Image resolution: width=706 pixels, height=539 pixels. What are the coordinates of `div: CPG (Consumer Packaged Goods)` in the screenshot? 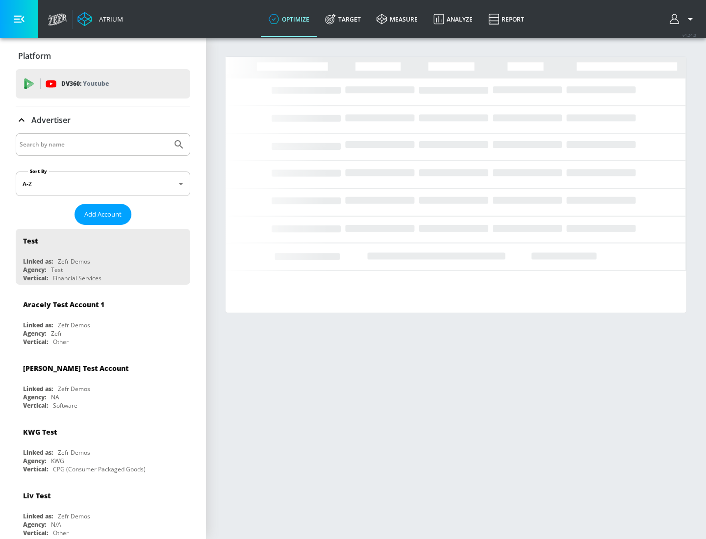 It's located at (99, 469).